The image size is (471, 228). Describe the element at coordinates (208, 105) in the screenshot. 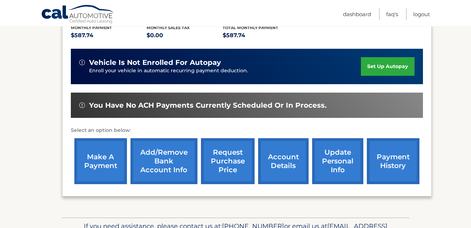

I see `span: You have no ACH payments currently scheduled or in process.` at that location.